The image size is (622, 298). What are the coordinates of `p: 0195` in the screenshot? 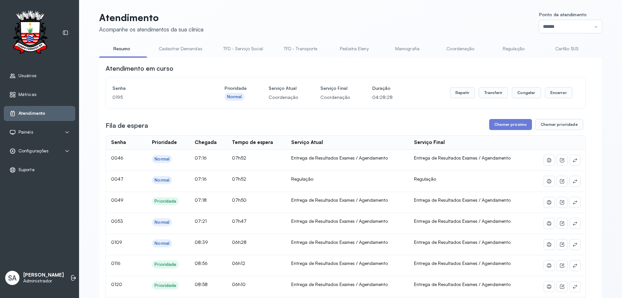 It's located at (158, 97).